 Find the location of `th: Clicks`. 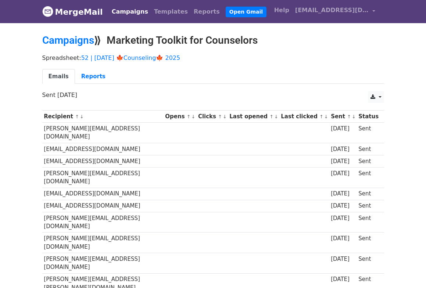

th: Clicks is located at coordinates (212, 116).